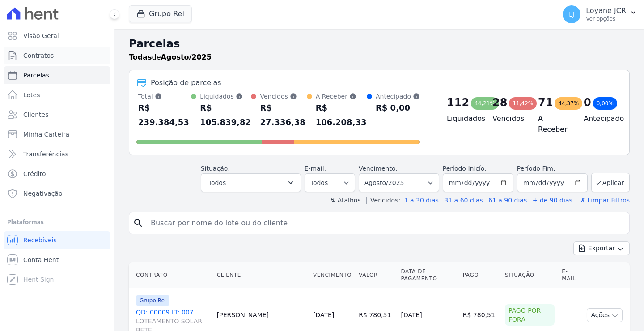 The width and height of the screenshot is (644, 331). I want to click on h2: Parcelas, so click(379, 44).